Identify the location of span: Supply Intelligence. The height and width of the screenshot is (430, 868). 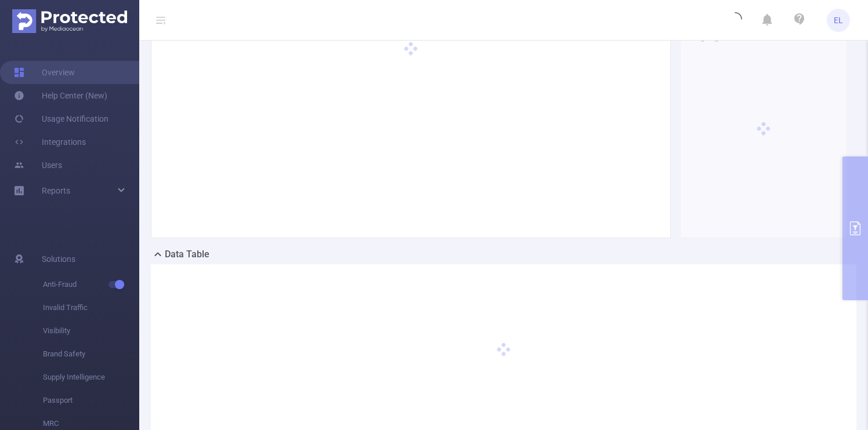
(91, 378).